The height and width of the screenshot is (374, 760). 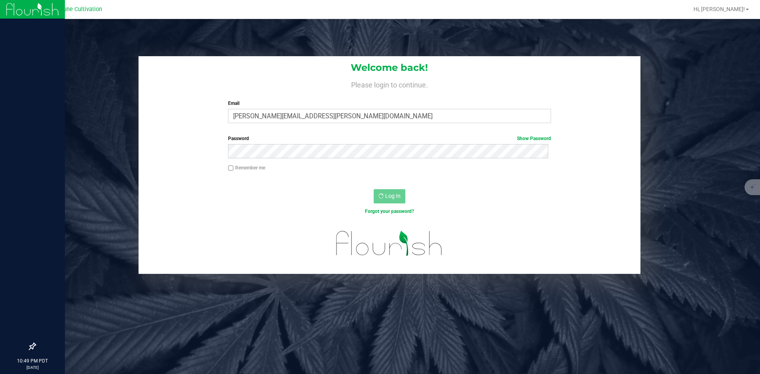 I want to click on button: Log In, so click(x=390, y=196).